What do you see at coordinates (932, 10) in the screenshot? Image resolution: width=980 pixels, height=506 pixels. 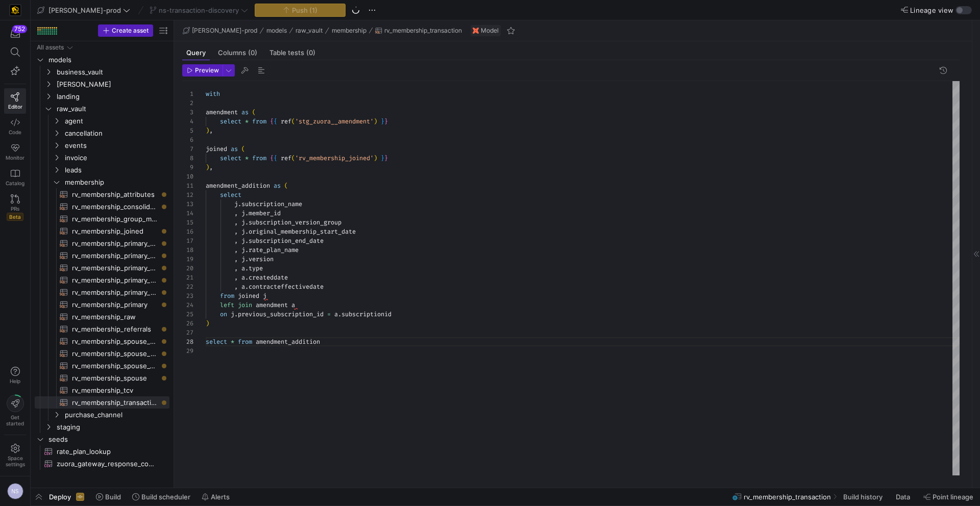 I see `span: Lineage view` at bounding box center [932, 10].